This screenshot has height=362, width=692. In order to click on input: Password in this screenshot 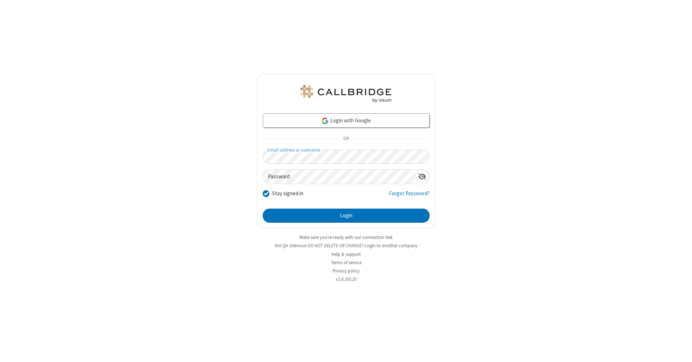, I will do `click(339, 176)`.